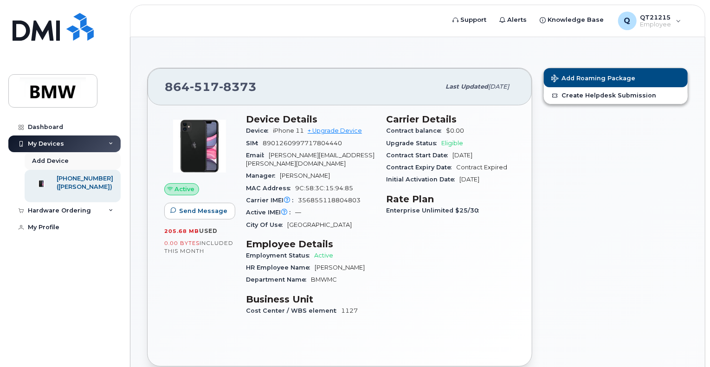  What do you see at coordinates (182, 243) in the screenshot?
I see `span: 0.00 Bytes` at bounding box center [182, 243].